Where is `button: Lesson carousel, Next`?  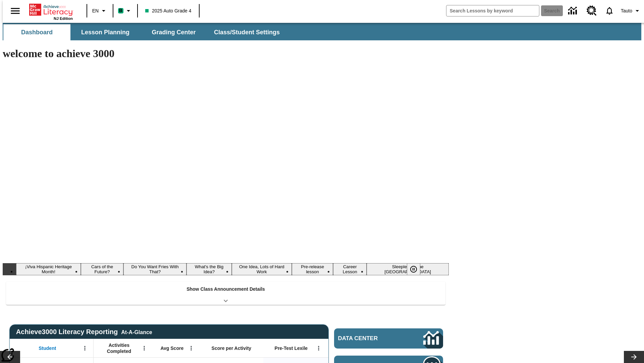 button: Lesson carousel, Next is located at coordinates (634, 357).